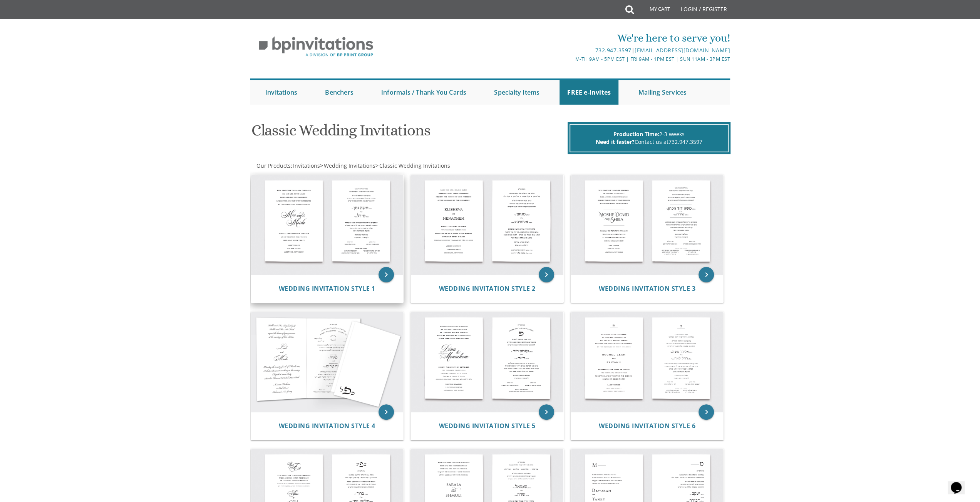  I want to click on img: Wedding Invitation Style 1, so click(328, 226).